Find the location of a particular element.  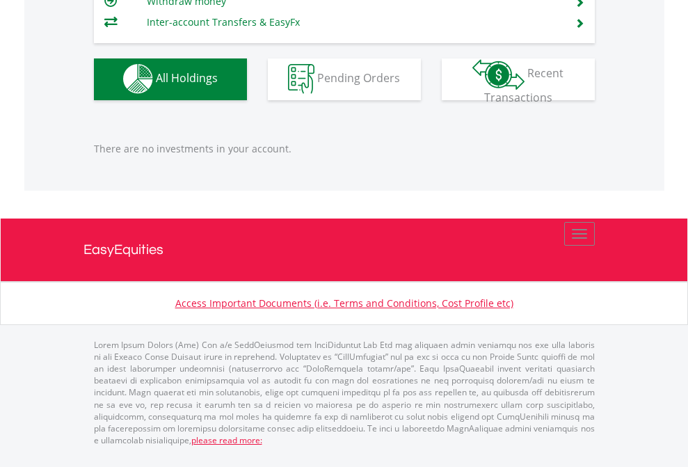

a: please read more: is located at coordinates (227, 440).